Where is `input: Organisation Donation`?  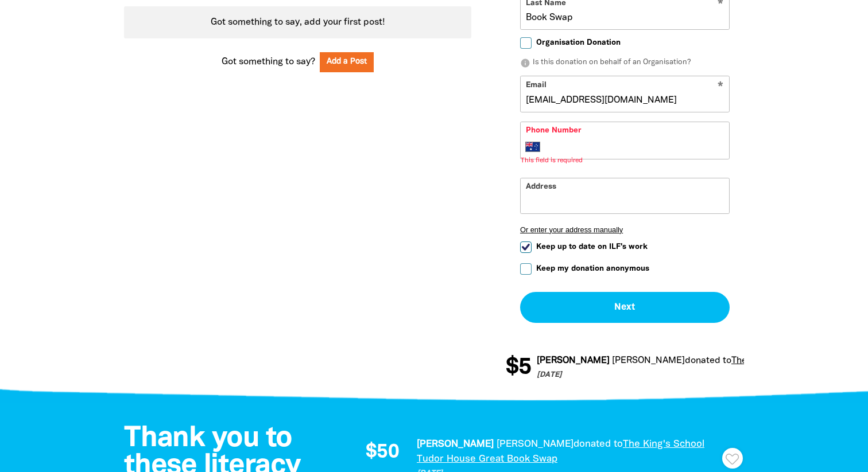
input: Organisation Donation is located at coordinates (526, 43).